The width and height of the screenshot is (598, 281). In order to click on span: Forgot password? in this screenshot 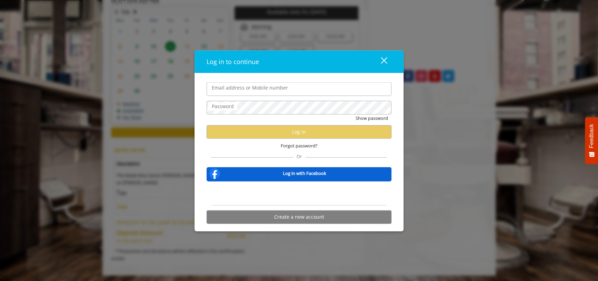, I will do `click(299, 146)`.